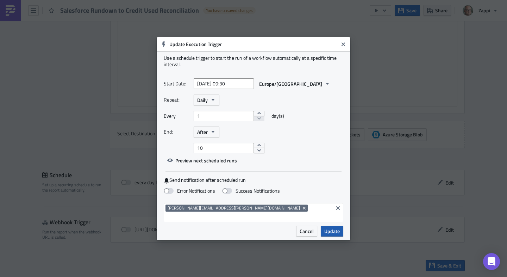 The image size is (507, 277). Describe the element at coordinates (206, 160) in the screenshot. I see `span: Preview next scheduled runs` at that location.